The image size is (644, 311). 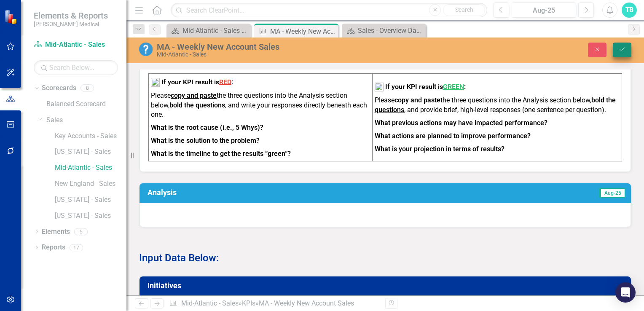 I want to click on a: Balanced Scorecard, so click(x=86, y=104).